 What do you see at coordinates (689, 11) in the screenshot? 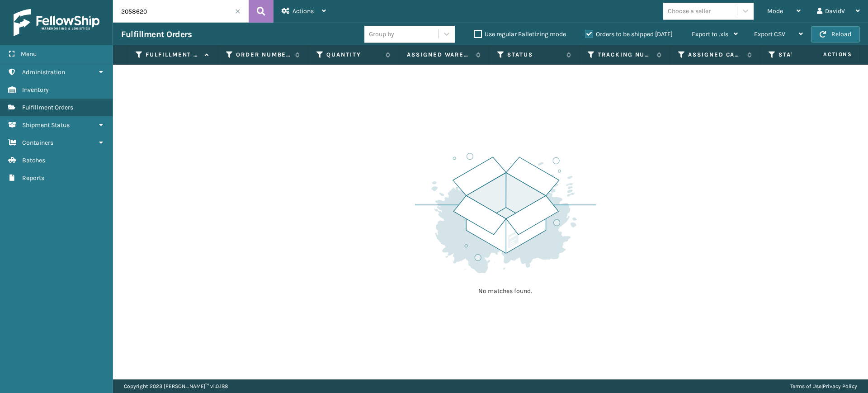
I see `div: Choose a seller` at bounding box center [689, 11].